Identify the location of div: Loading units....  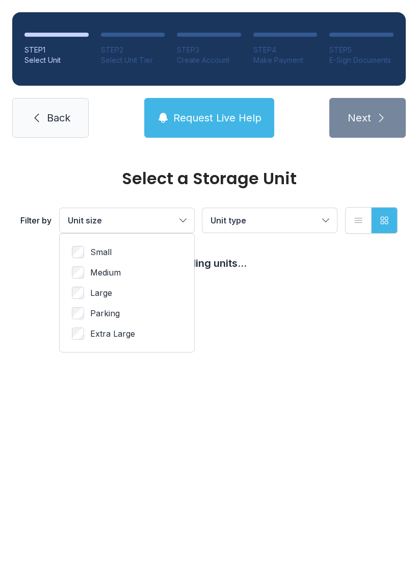
(209, 263).